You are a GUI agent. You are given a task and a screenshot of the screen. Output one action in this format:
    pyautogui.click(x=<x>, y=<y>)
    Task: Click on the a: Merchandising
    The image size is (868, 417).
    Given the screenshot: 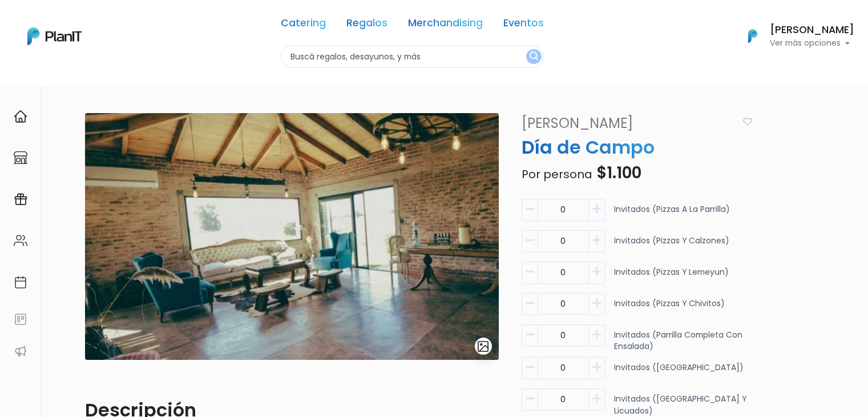 What is the action you would take?
    pyautogui.click(x=445, y=25)
    